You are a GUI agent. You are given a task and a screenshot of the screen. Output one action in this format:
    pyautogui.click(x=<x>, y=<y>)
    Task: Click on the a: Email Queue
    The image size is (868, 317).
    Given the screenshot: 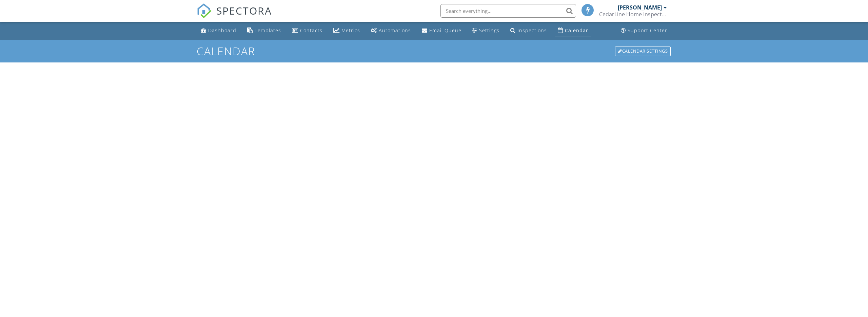 What is the action you would take?
    pyautogui.click(x=442, y=31)
    